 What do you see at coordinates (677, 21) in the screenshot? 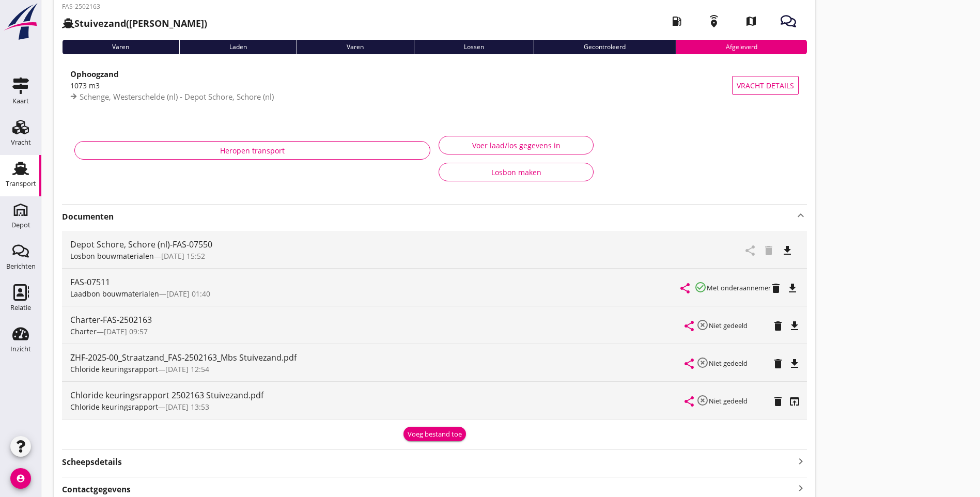
I see `i: local_gas_station` at bounding box center [677, 21].